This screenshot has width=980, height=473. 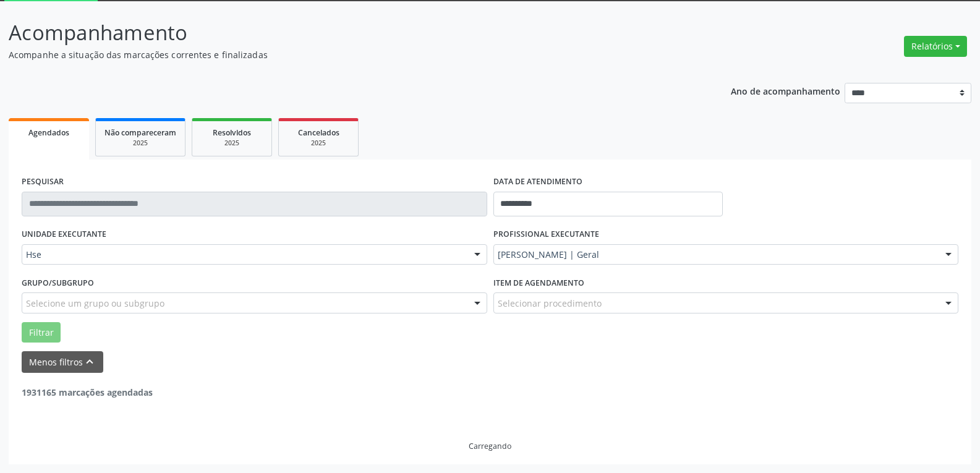 What do you see at coordinates (64, 234) in the screenshot?
I see `label: UNIDADE EXECUTANTE` at bounding box center [64, 234].